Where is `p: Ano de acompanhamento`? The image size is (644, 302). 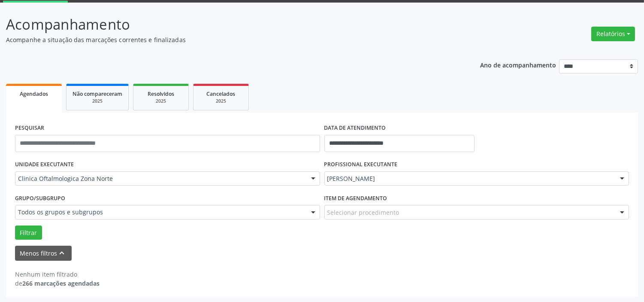
p: Ano de acompanhamento is located at coordinates (518, 65).